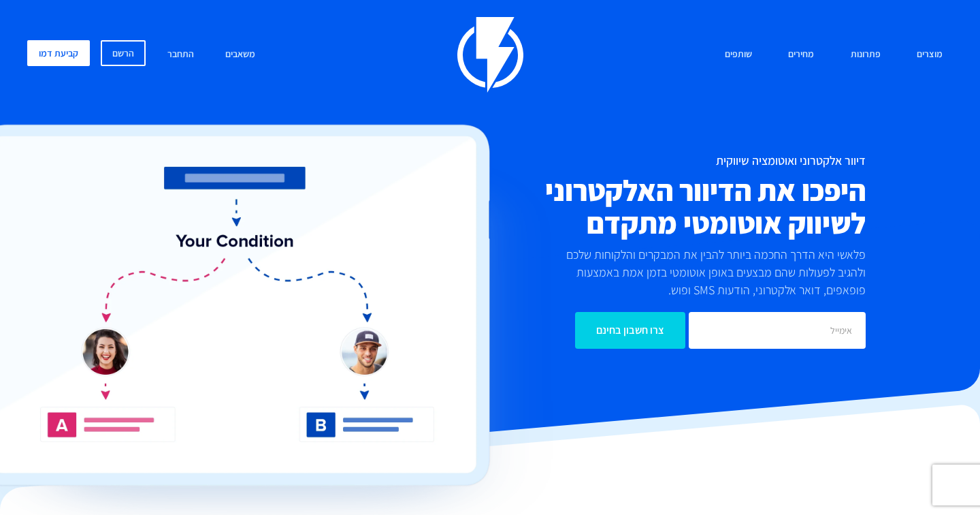  I want to click on input: אימייל, so click(778, 330).